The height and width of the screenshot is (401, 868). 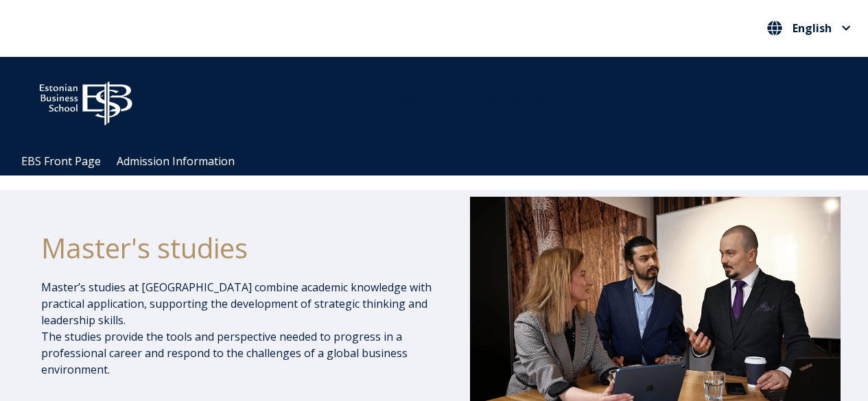 What do you see at coordinates (808, 28) in the screenshot?
I see `button: English` at bounding box center [808, 28].